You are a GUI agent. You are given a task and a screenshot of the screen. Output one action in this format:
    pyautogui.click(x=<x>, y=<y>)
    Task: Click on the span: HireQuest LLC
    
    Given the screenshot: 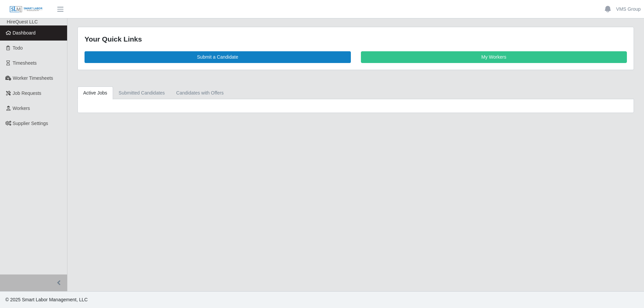 What is the action you would take?
    pyautogui.click(x=22, y=22)
    